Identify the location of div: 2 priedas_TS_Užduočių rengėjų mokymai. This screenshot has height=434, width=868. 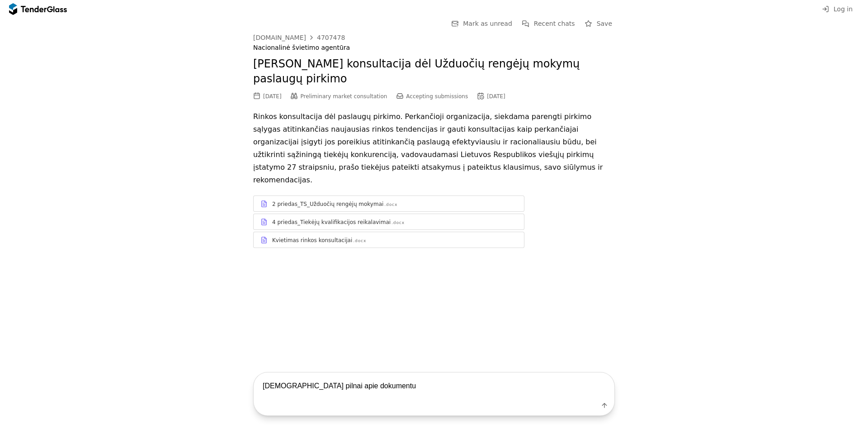
(328, 204).